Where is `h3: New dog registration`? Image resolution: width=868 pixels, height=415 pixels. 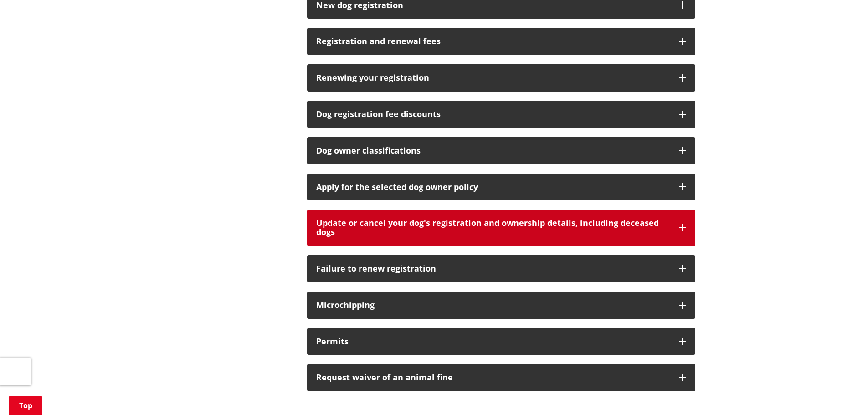 h3: New dog registration is located at coordinates (493, 5).